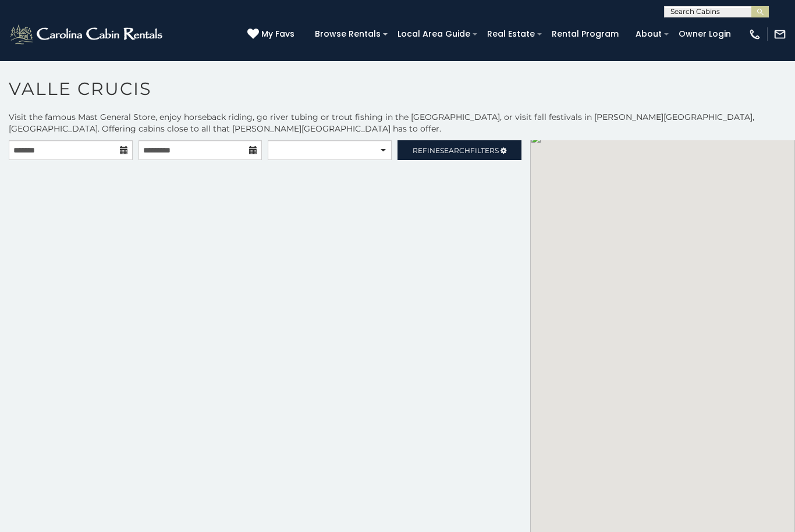  I want to click on a: Rental Program, so click(585, 34).